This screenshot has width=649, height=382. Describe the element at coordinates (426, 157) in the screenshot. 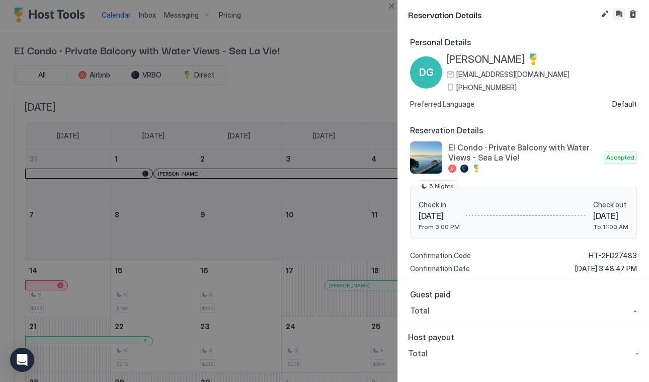

I see `div: listing image` at that location.